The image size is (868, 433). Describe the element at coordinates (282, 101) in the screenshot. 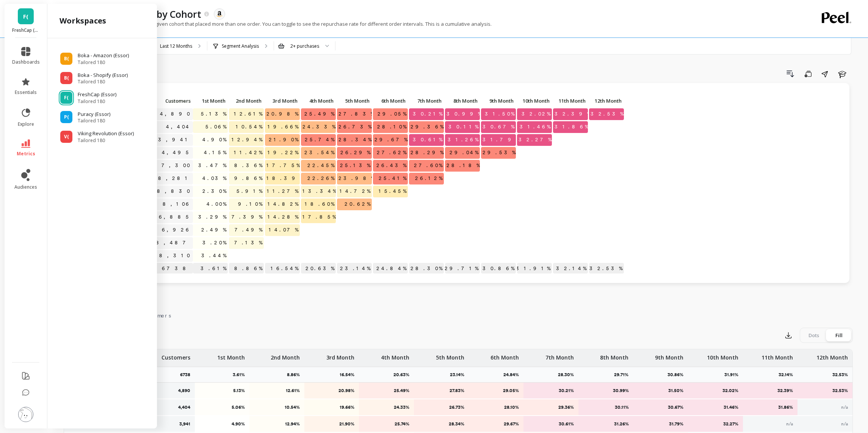

I see `span: 3rd Month` at that location.